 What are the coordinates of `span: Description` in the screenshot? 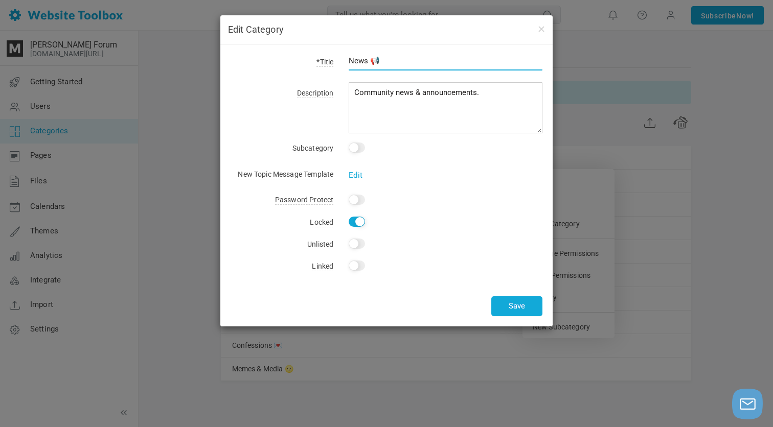 It's located at (315, 94).